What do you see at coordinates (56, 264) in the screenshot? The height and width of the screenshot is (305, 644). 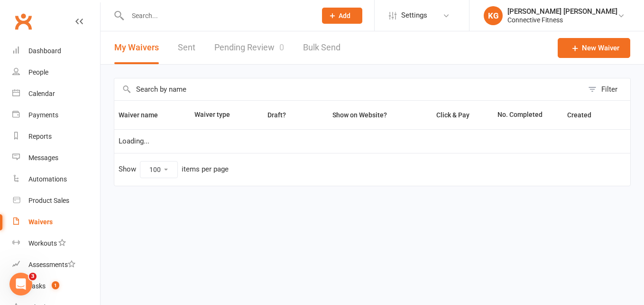 I see `a: Assessments` at bounding box center [56, 264].